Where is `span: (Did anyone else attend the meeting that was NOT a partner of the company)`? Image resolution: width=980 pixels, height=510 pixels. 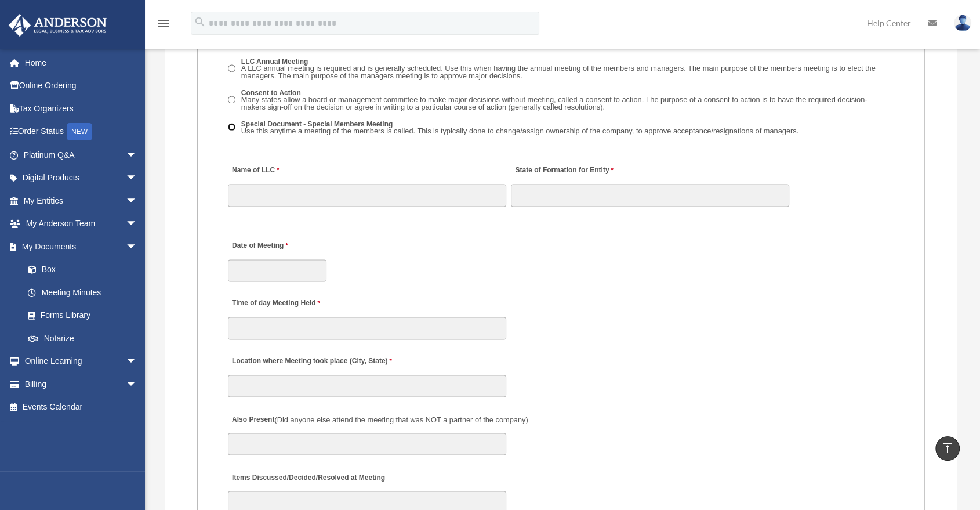
span: (Did anyone else attend the meeting that was NOT a partner of the company) is located at coordinates (401, 419).